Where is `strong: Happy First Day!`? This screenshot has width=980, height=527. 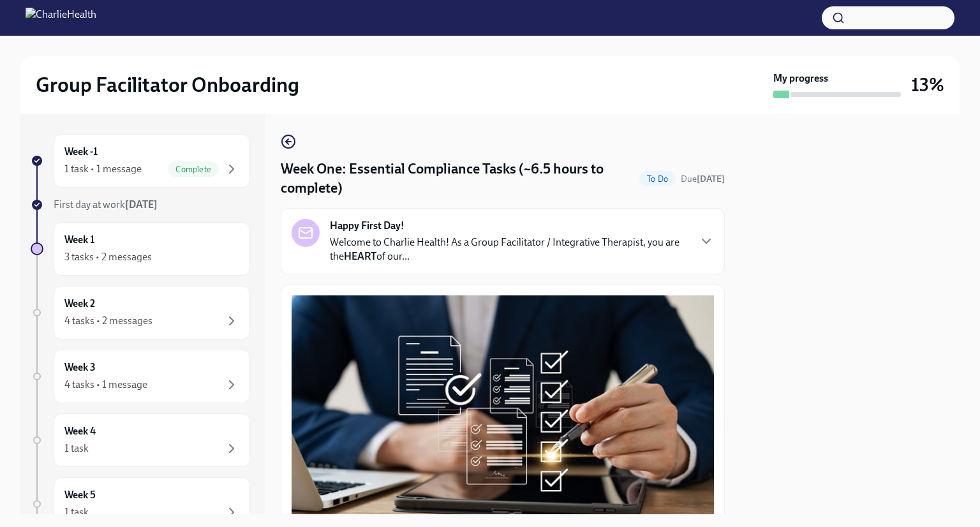
strong: Happy First Day! is located at coordinates (367, 226).